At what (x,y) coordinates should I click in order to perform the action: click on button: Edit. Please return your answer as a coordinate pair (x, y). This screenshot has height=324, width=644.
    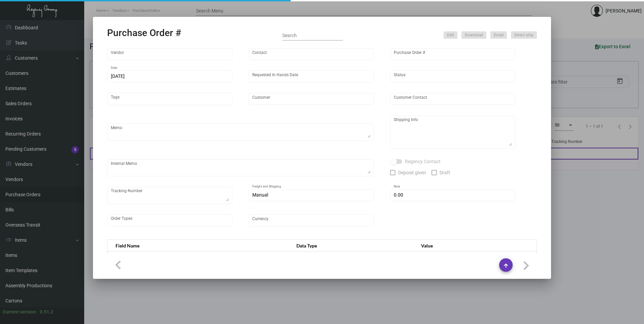
    Looking at the image, I should click on (450, 35).